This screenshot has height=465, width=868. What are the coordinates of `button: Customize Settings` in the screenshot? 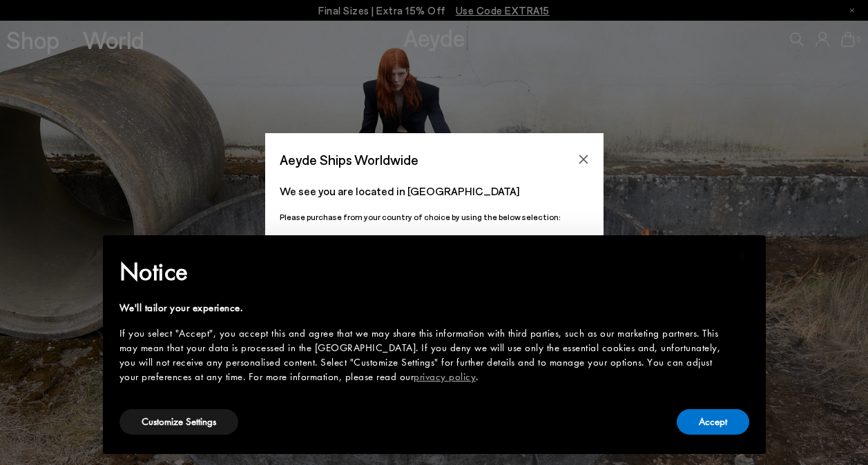 It's located at (179, 421).